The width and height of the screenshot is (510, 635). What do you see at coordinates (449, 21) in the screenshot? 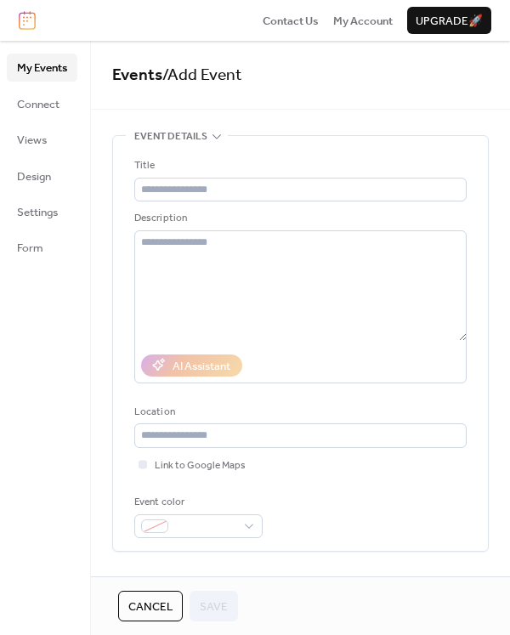
I see `span: Upgrade 🚀` at bounding box center [449, 21].